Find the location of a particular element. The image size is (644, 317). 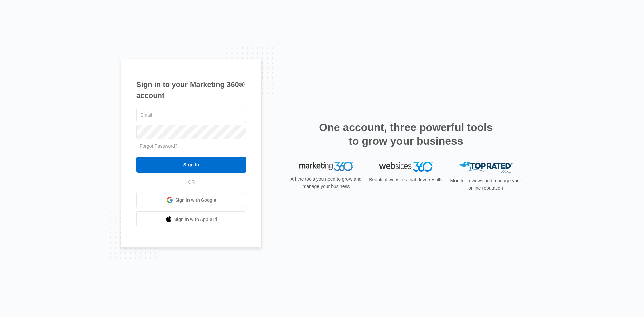

span: Sign in with Google is located at coordinates (196, 200).